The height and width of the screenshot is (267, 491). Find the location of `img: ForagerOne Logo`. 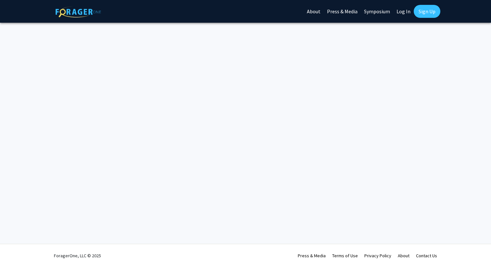

img: ForagerOne Logo is located at coordinates (78, 12).